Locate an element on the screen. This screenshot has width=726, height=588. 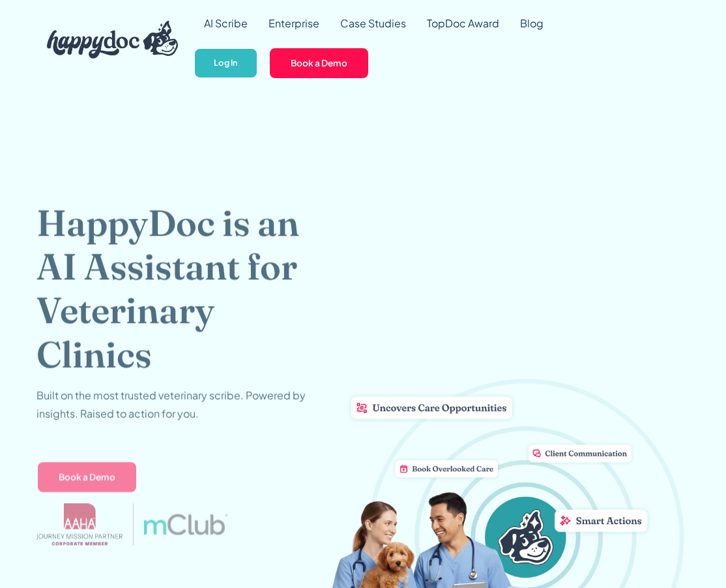
img: AAHA Advantage logo is located at coordinates (80, 524).